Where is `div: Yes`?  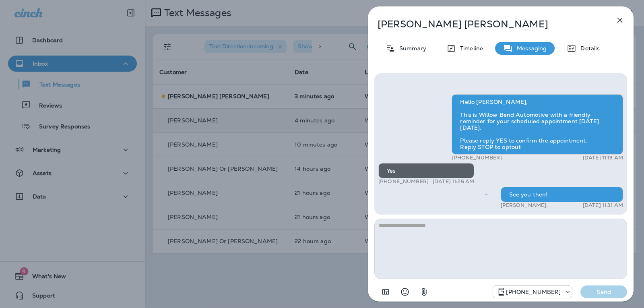
div: Yes is located at coordinates (426, 171).